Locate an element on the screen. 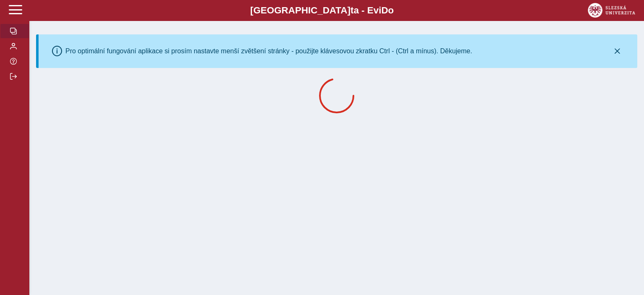  img: logo_web_su.png is located at coordinates (611, 10).